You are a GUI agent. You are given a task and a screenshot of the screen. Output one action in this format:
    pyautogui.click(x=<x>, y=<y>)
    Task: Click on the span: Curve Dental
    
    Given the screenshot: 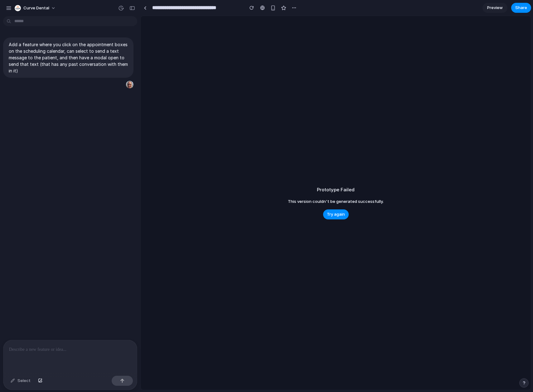 What is the action you would take?
    pyautogui.click(x=36, y=8)
    